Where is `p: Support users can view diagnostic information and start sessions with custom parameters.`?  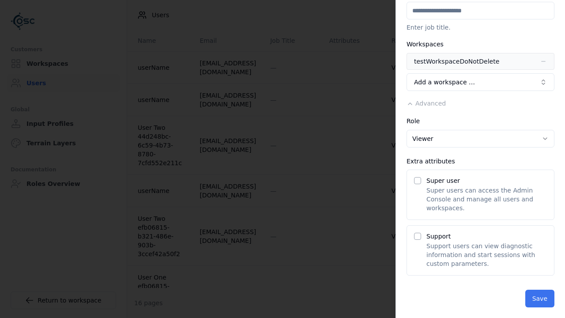
p: Support users can view diagnostic information and start sessions with custom parameters. is located at coordinates (487, 255).